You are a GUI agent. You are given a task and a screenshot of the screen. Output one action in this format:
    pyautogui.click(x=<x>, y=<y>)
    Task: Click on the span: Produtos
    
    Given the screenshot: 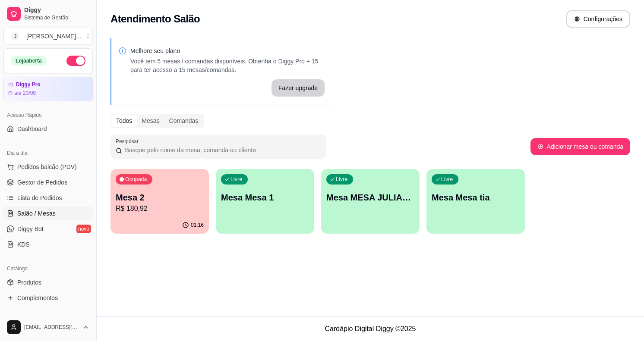 What is the action you would take?
    pyautogui.click(x=30, y=283)
    